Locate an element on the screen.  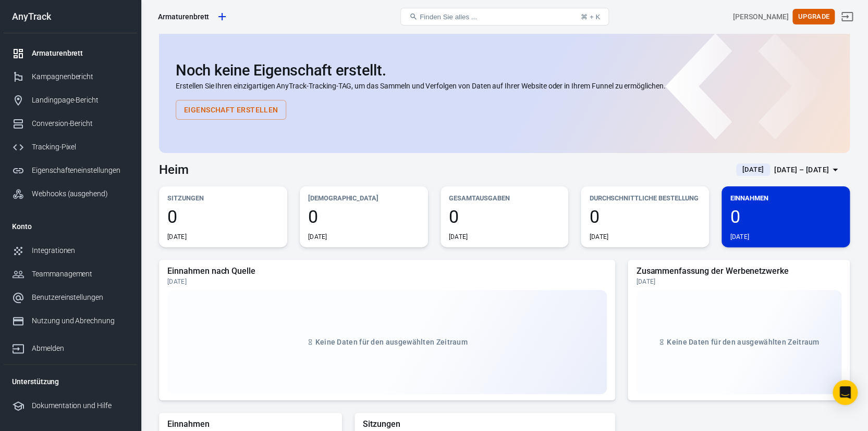
div: Konto-ID: z9HoDI1i is located at coordinates (761, 17).